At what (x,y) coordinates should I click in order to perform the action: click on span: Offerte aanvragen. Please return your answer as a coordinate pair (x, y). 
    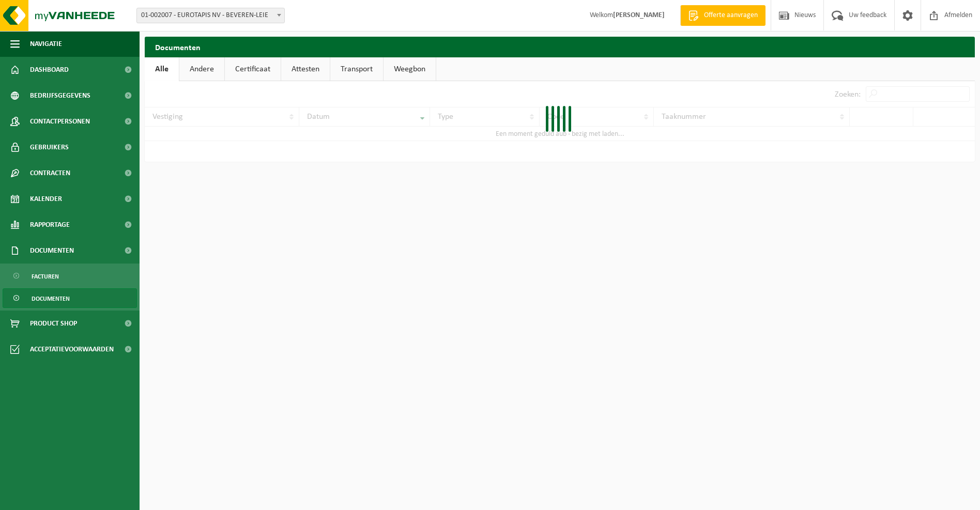
    Looking at the image, I should click on (731, 15).